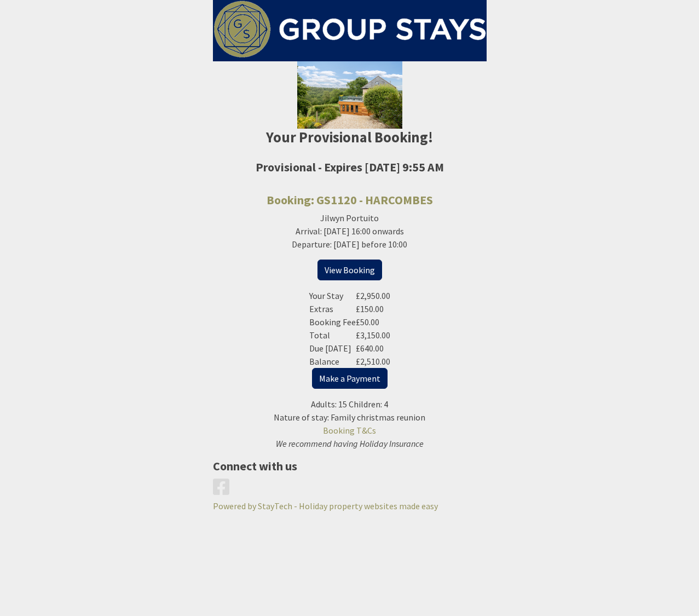 This screenshot has width=699, height=616. I want to click on td: £3,150.00, so click(373, 335).